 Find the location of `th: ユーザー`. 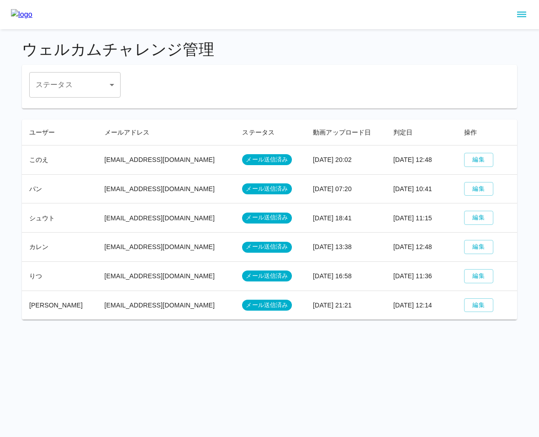

th: ユーザー is located at coordinates (59, 132).